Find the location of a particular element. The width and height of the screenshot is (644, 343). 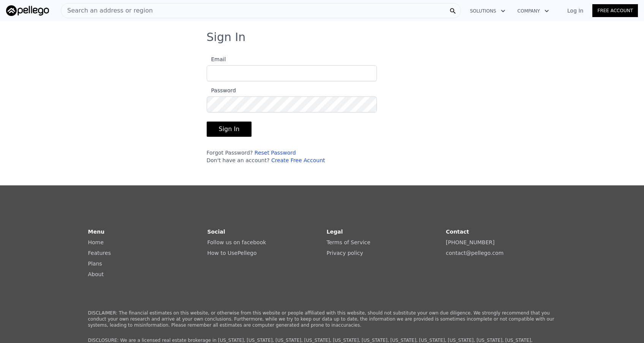

a: Privacy policy is located at coordinates (345, 253).